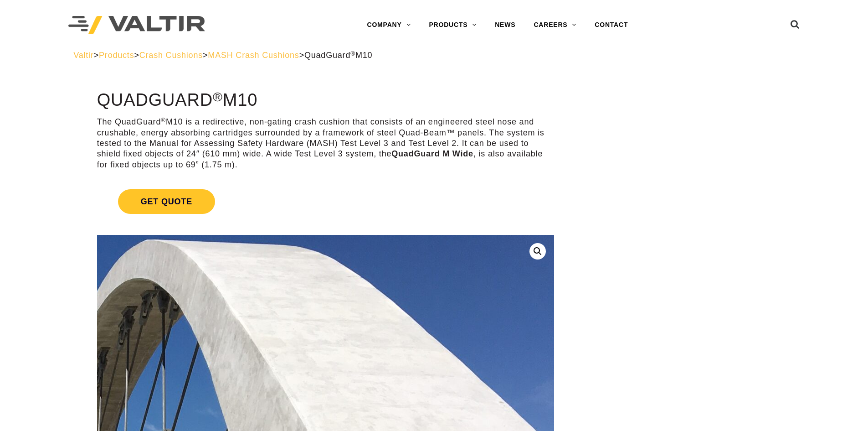 This screenshot has height=431, width=868. I want to click on a: CAREERS, so click(555, 25).